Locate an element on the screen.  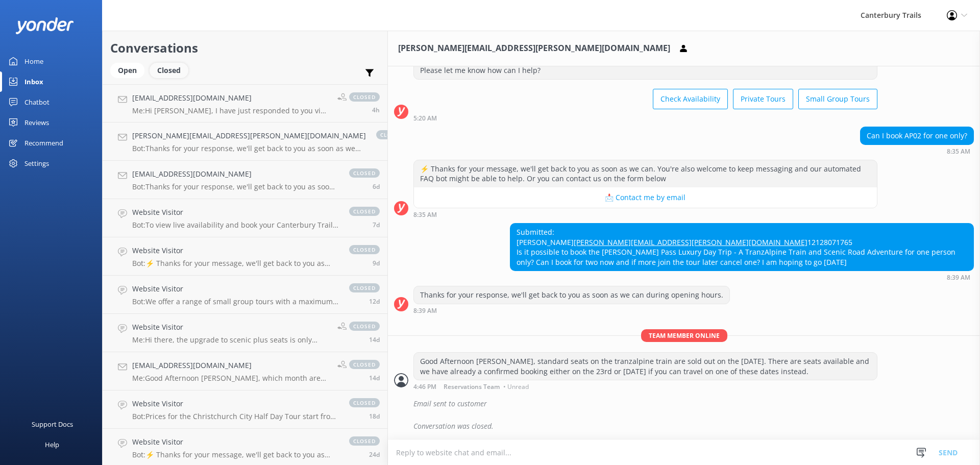
a: Website VisitorBot:We offer a range of small group tours with a maximum of 8 guests, highlighting... is located at coordinates (245, 294).